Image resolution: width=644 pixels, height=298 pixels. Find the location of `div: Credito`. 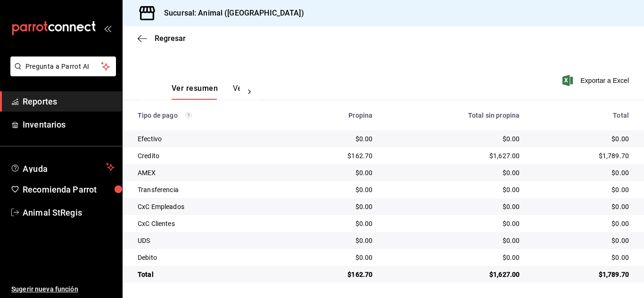

div: Credito is located at coordinates (211, 156).